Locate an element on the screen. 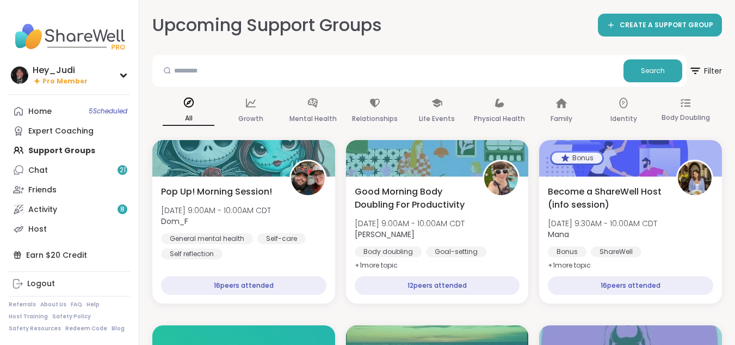 This screenshot has width=735, height=345. a: Host Training is located at coordinates (28, 316).